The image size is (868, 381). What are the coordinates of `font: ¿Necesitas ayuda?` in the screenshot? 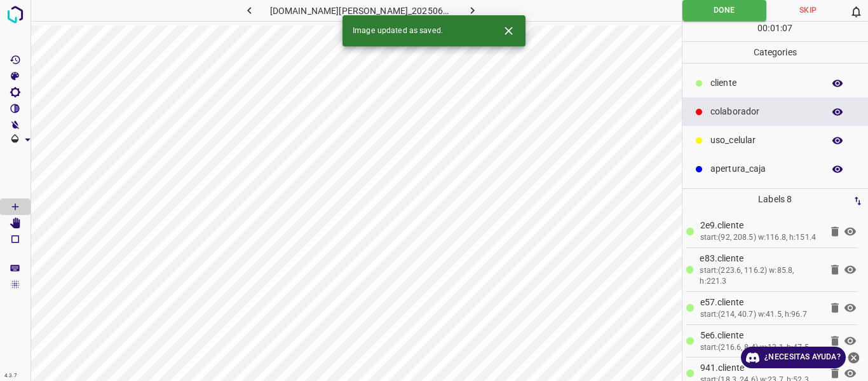 It's located at (802, 356).